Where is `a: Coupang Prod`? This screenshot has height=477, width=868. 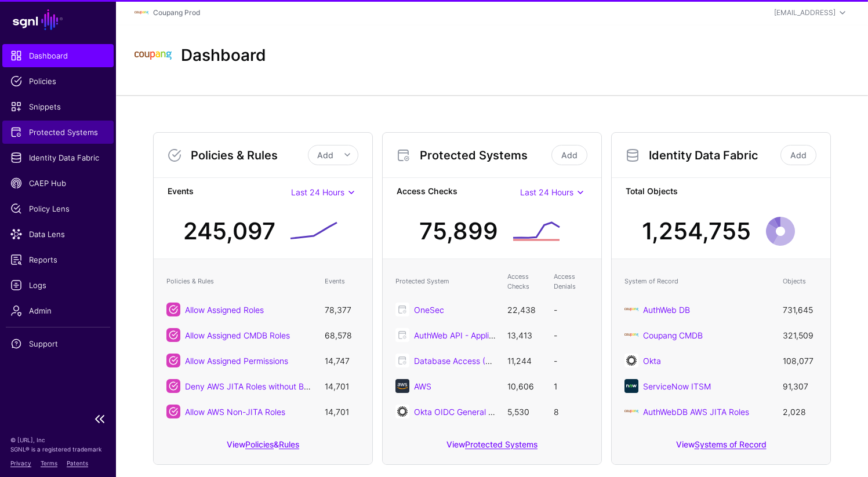
a: Coupang Prod is located at coordinates (176, 12).